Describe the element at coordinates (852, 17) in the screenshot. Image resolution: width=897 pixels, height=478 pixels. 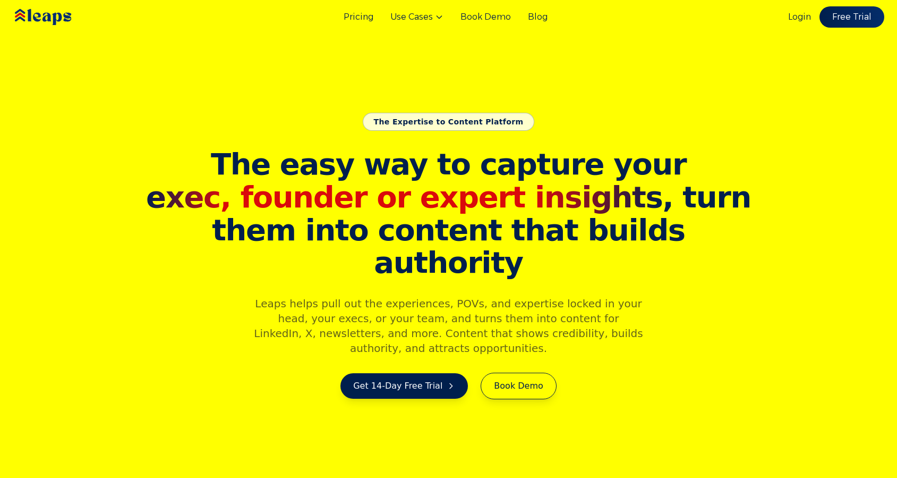
I see `a: Free Trial` at that location.